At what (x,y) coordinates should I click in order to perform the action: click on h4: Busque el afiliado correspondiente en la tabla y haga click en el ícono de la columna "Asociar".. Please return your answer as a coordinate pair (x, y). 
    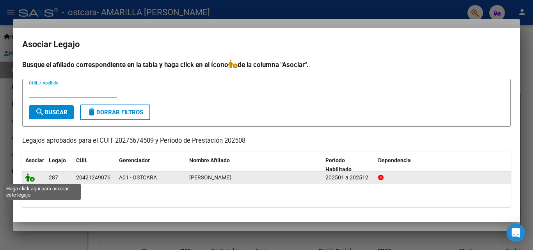
    Looking at the image, I should click on (266, 65).